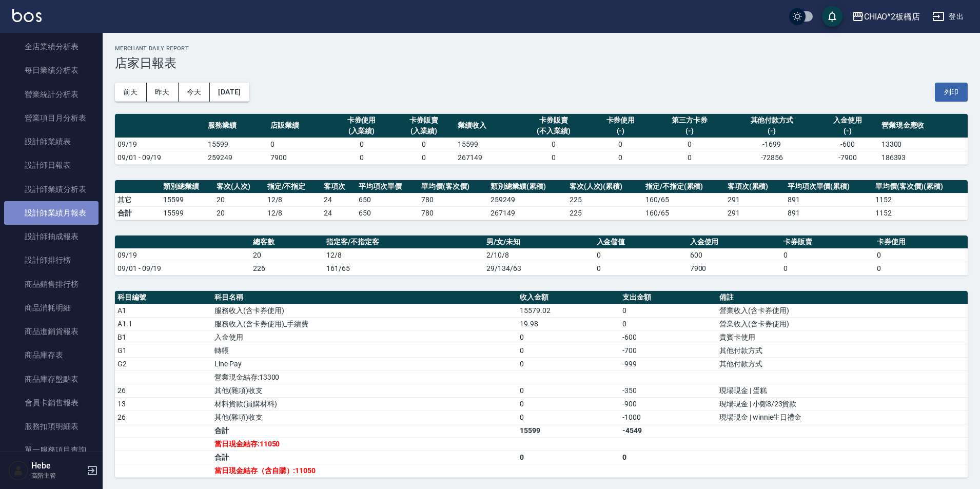  I want to click on a: 營業項目月分析表, so click(51, 118).